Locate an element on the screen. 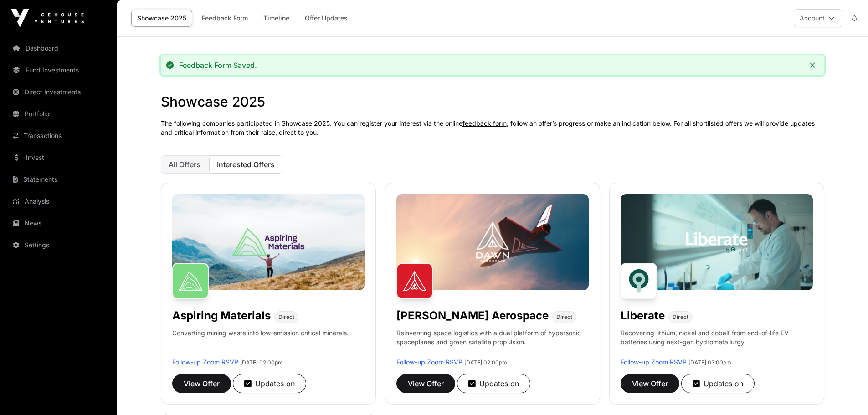 The height and width of the screenshot is (415, 868). p: Converting mining waste into low-emission critical minerals. is located at coordinates (260, 343).